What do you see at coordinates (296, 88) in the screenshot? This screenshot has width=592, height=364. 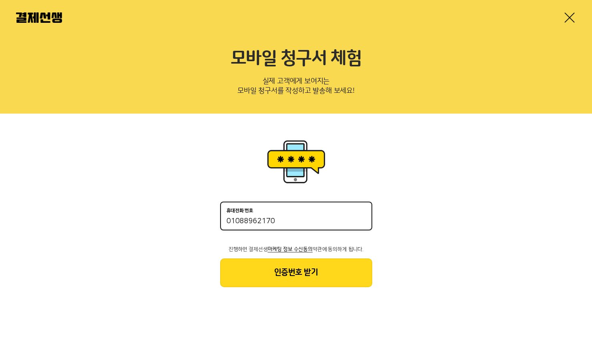 I see `p: 실제 고객에게 보여지는 모바일 청구서를 작성하고 발송해 보세요!` at bounding box center [296, 88].